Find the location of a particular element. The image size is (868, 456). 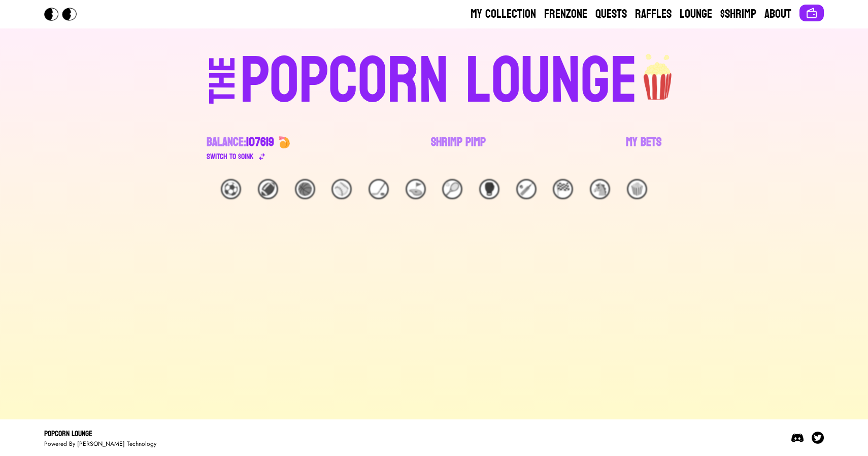

a: Quests is located at coordinates (611, 14).